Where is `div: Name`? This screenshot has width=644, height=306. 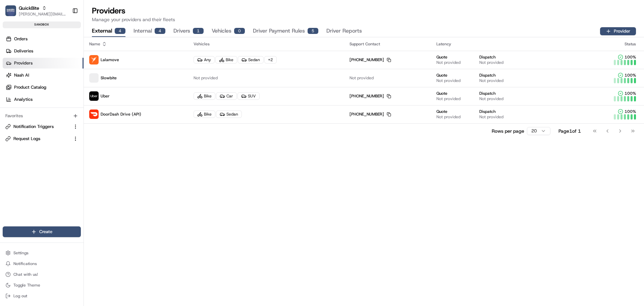
div: Name is located at coordinates (136, 44).